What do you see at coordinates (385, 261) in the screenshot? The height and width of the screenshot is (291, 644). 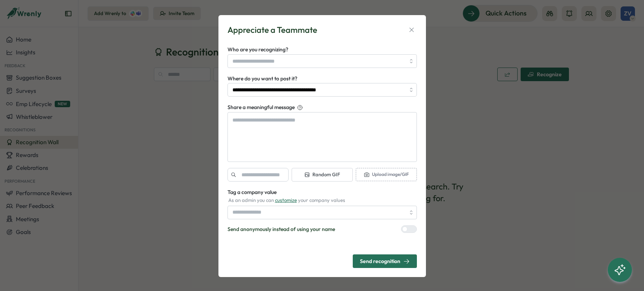 I see `div: Send recognition` at bounding box center [385, 261].